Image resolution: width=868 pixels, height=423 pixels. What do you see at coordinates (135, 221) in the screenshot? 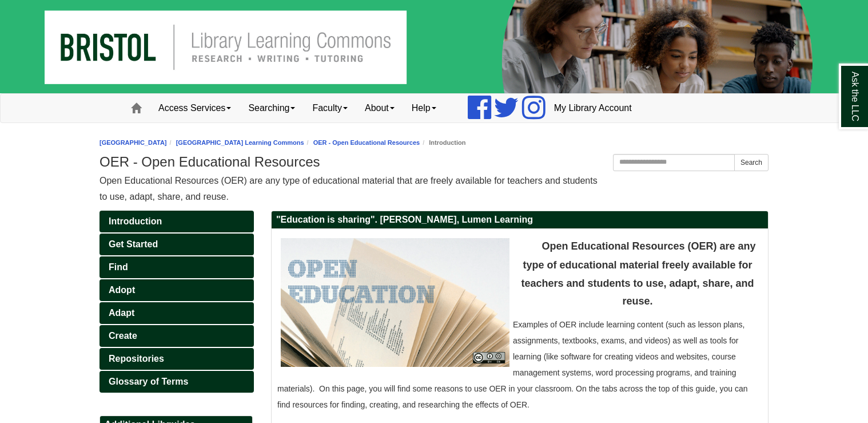
I see `span: Introduction` at bounding box center [135, 221].